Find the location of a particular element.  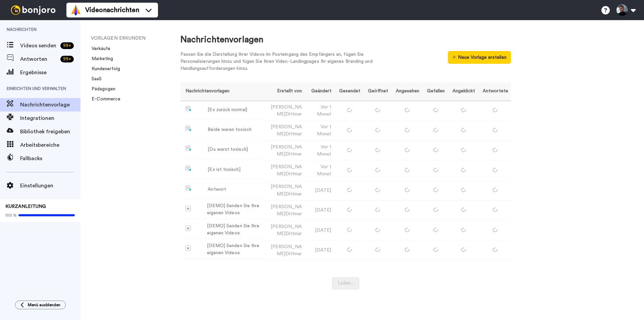

font: Kundenerfolg is located at coordinates (105, 69).